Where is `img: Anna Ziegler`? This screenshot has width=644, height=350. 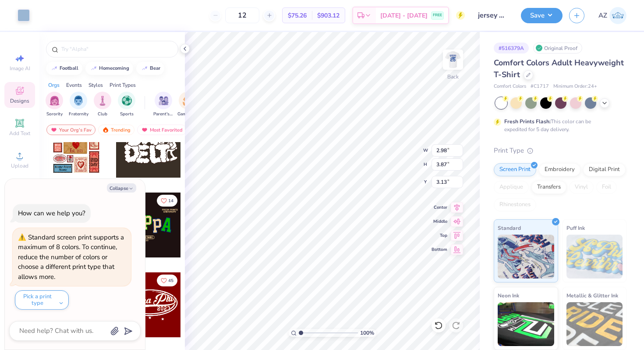 img: Anna Ziegler is located at coordinates (618, 16).